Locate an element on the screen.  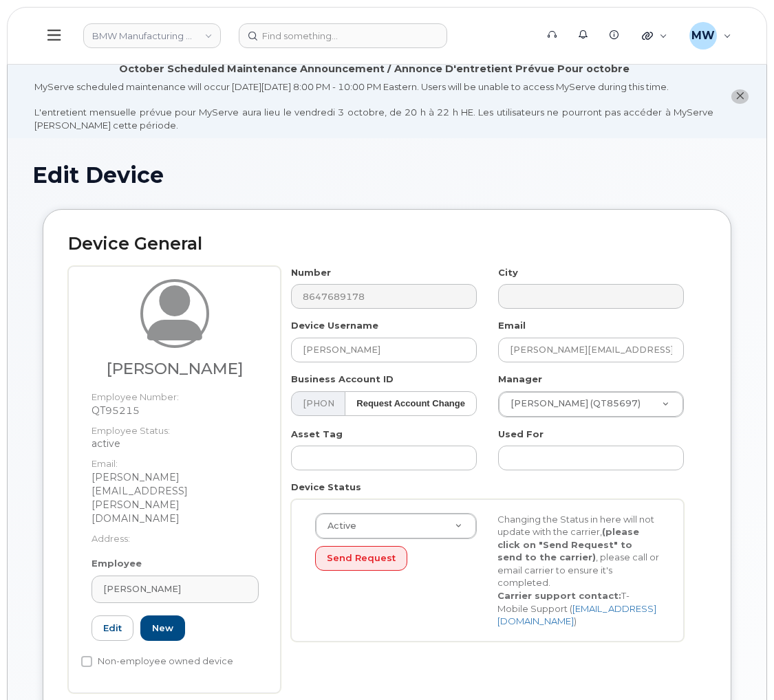
dt: Address: is located at coordinates (175, 535).